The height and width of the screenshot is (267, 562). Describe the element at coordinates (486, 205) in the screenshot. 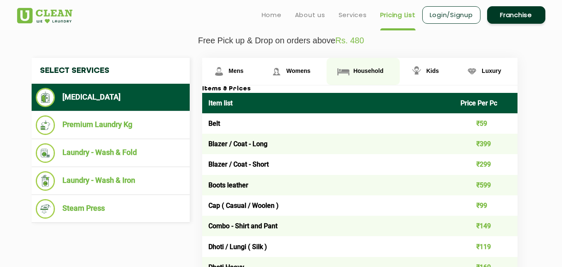

I see `td: ₹99` at that location.